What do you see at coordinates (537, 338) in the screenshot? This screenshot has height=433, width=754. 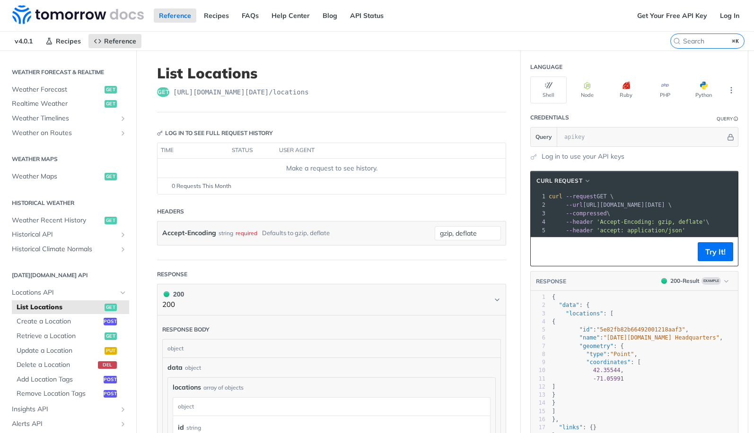 I see `div: 6` at bounding box center [537, 338].